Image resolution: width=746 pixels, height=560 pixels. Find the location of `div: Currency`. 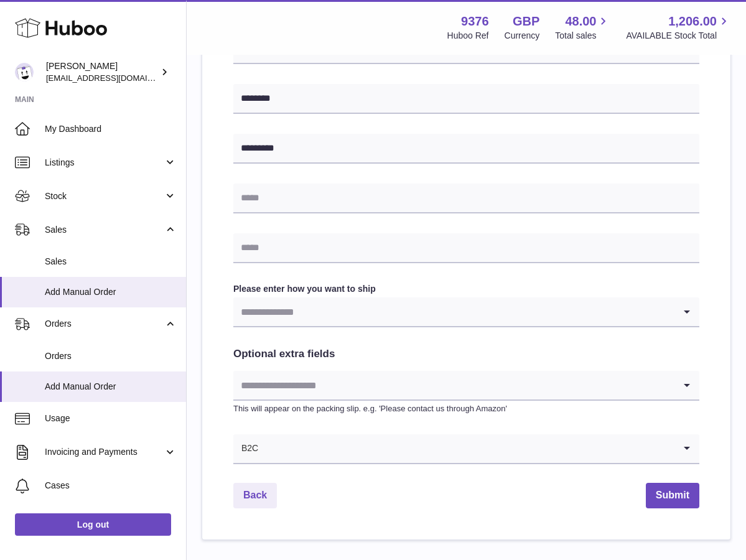

div: Currency is located at coordinates (522, 36).